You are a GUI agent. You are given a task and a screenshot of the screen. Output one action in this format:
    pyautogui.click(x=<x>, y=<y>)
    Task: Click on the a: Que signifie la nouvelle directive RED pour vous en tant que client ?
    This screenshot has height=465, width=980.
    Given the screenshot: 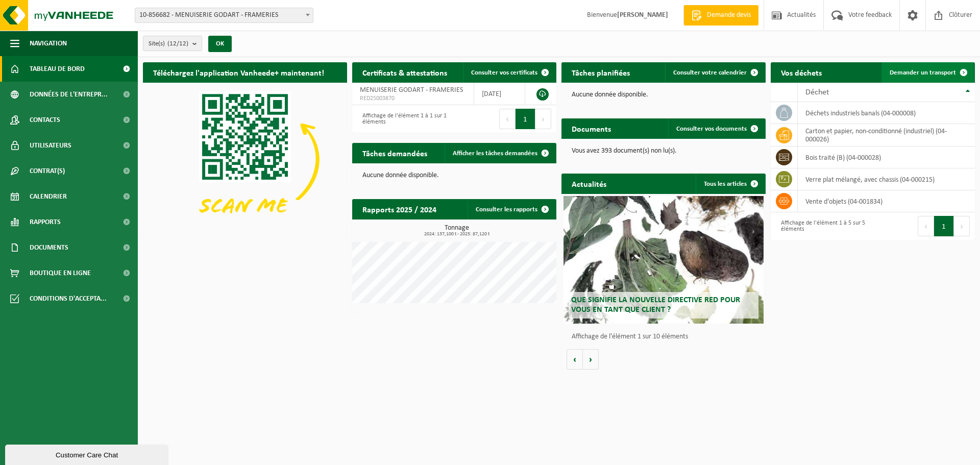 What is the action you would take?
    pyautogui.click(x=664, y=260)
    